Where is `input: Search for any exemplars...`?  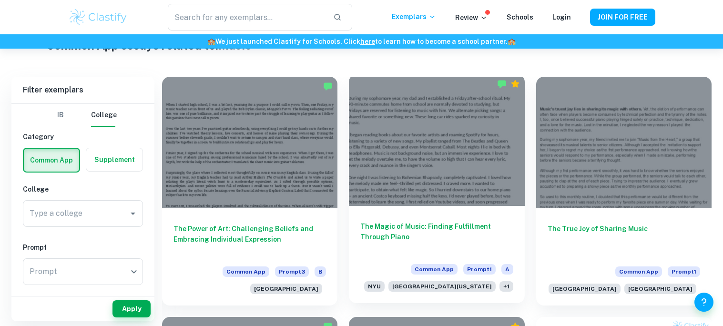
input: Search for any exemplars... is located at coordinates (246, 17).